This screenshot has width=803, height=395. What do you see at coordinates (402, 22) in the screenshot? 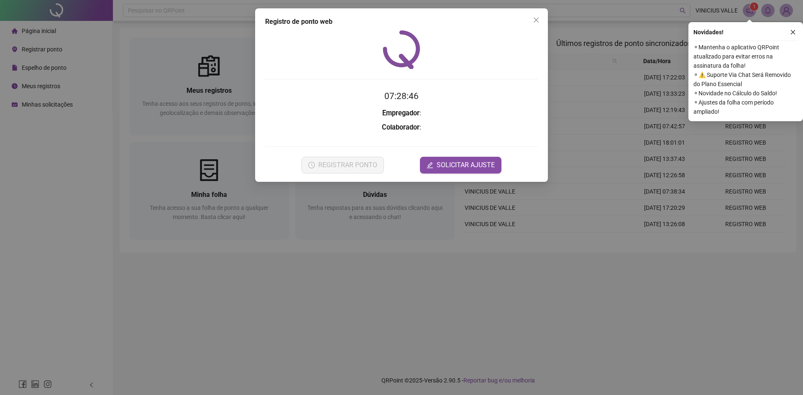
I see `div: Registro de ponto web` at bounding box center [402, 22].